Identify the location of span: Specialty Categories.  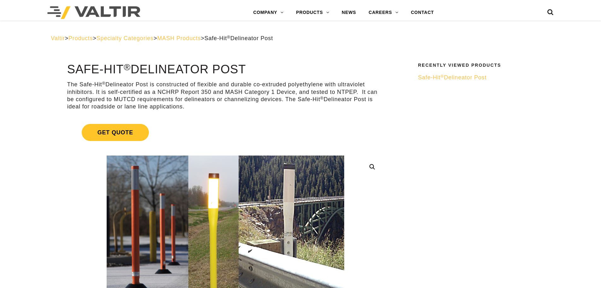
(125, 38).